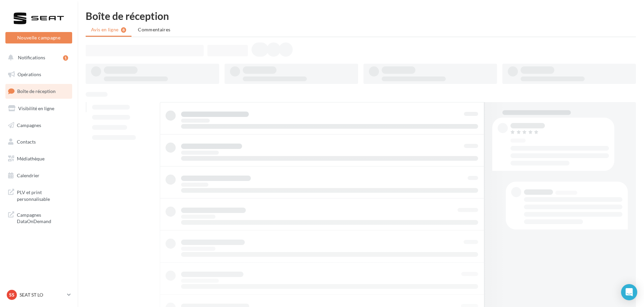  What do you see at coordinates (629, 292) in the screenshot?
I see `div: Open Intercom Messenger` at bounding box center [629, 292].